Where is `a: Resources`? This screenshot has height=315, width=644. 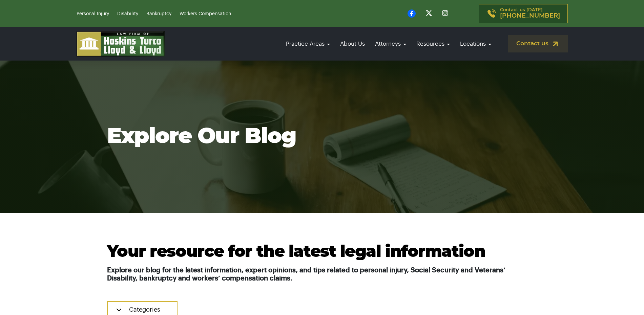 a: Resources is located at coordinates (433, 44).